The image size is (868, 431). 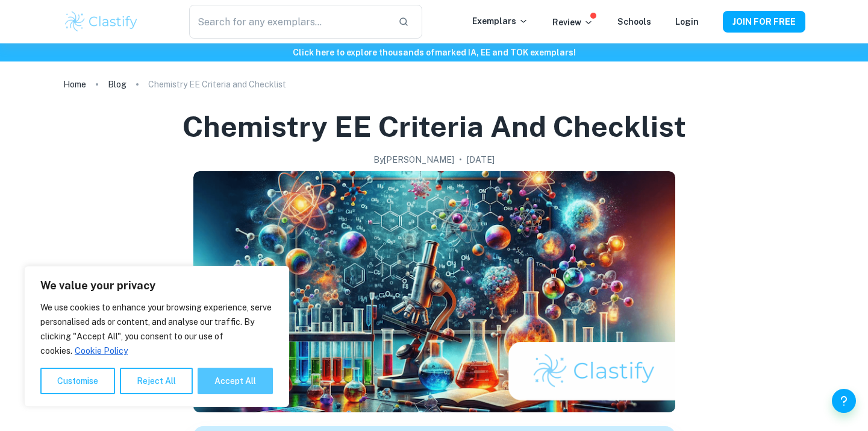 What do you see at coordinates (157, 285) in the screenshot?
I see `p: We value your privacy` at bounding box center [157, 285].